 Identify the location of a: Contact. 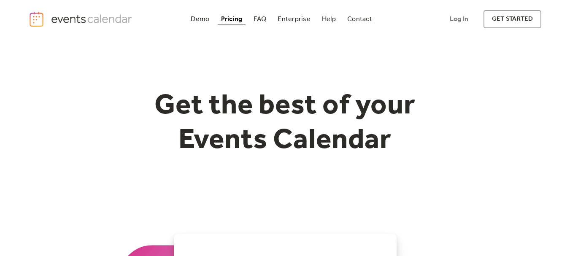
(359, 19).